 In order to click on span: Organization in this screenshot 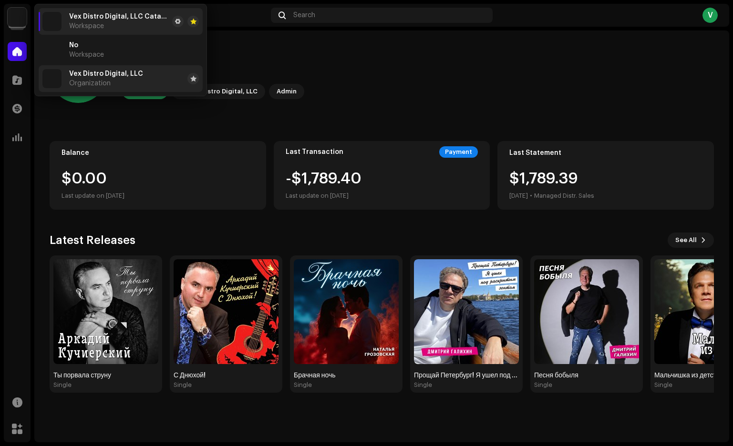, I will do `click(90, 83)`.